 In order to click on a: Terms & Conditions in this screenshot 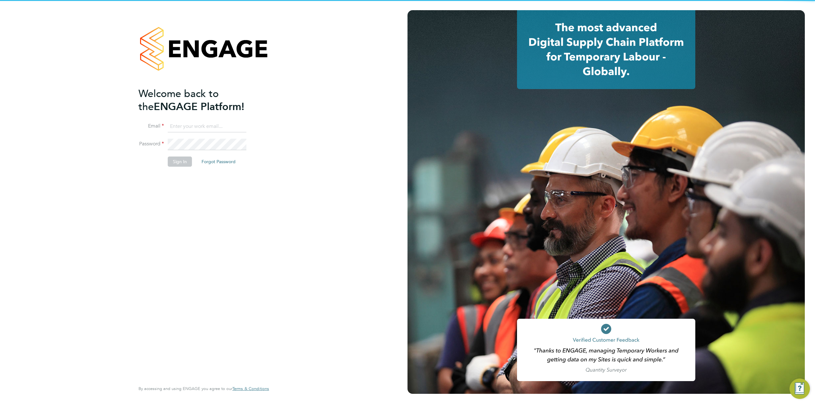, I will do `click(251, 389)`.